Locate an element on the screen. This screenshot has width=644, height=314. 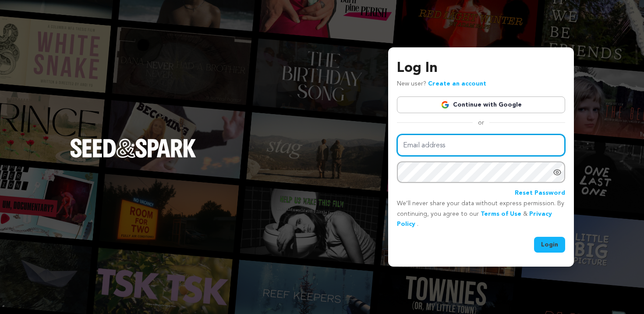
a: Create an account is located at coordinates (457, 84).